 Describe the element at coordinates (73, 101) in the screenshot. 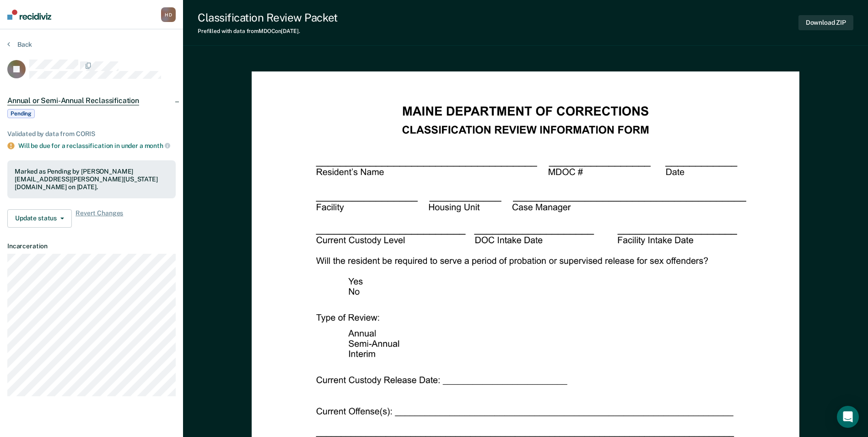

I see `span: Annual or Semi-Annual Reclassification` at that location.